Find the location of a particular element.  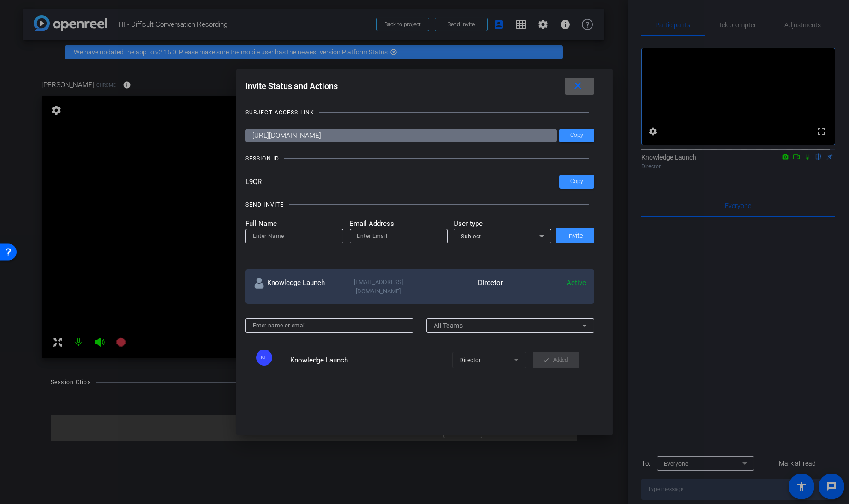

input: Enter Name is located at coordinates (295, 236).